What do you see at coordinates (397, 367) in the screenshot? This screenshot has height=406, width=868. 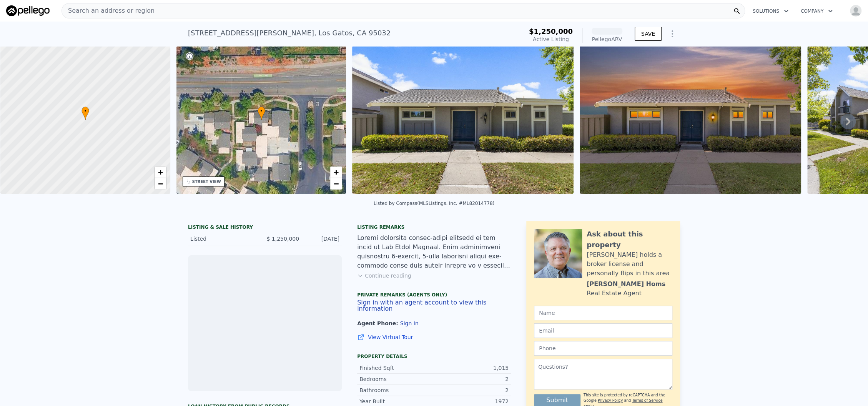 I see `div: Finished Sqft` at bounding box center [397, 367].